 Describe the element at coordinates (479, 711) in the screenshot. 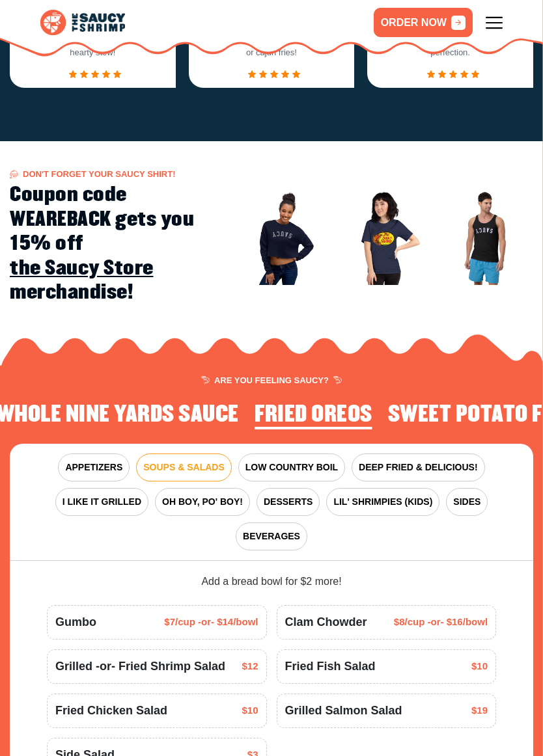

I see `span: $19` at that location.